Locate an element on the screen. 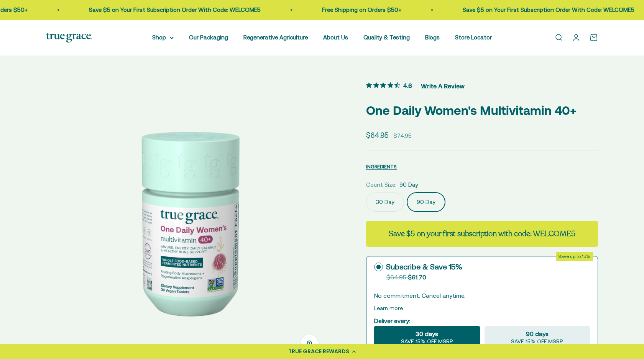  div: TRUE GRACE REWARDS is located at coordinates (319, 352).